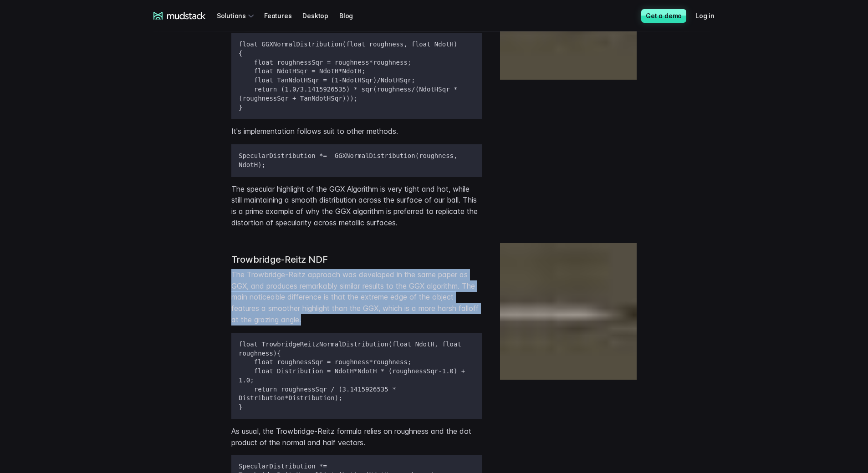  Describe the element at coordinates (357, 76) in the screenshot. I see `pre: float GGXNormalDistribution(float roughness, float NdotH) { float roughnessSqr = roughness*roughn...` at that location.